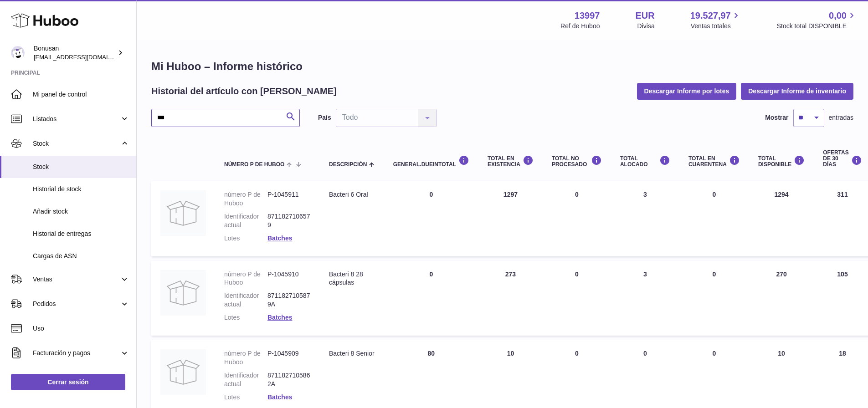  Describe the element at coordinates (817, 20) in the screenshot. I see `a: 0,00 Stock total DISPONIBLE` at that location.